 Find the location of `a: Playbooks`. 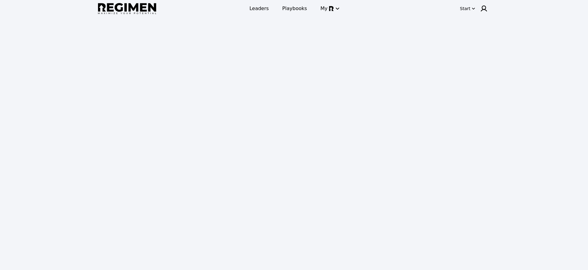

a: Playbooks is located at coordinates (294, 9).